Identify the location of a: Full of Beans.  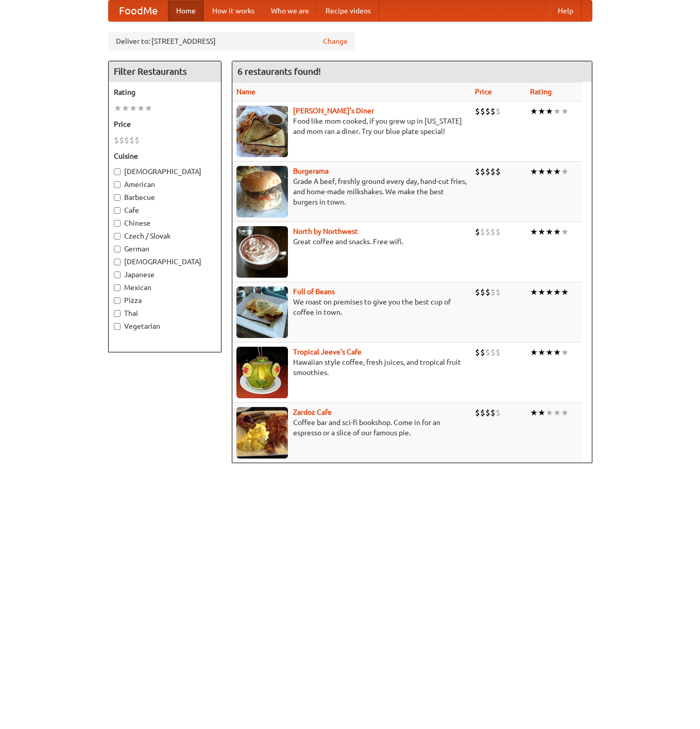
(314, 292).